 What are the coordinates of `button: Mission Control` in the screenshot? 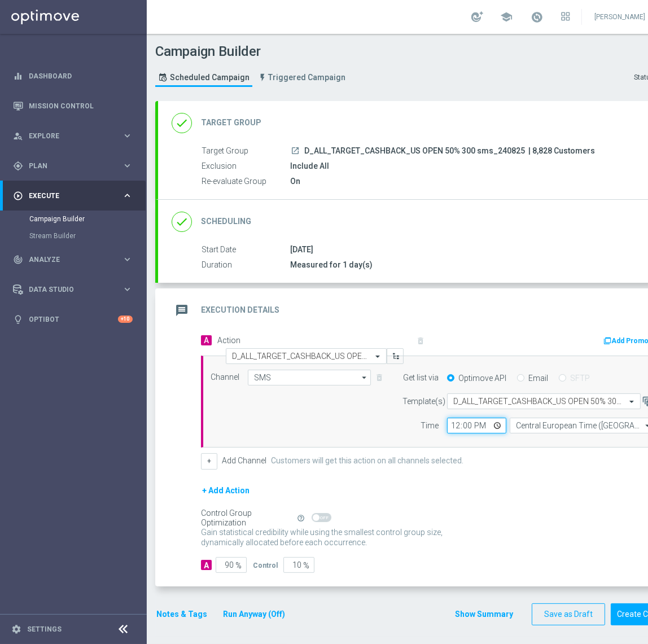 It's located at (73, 106).